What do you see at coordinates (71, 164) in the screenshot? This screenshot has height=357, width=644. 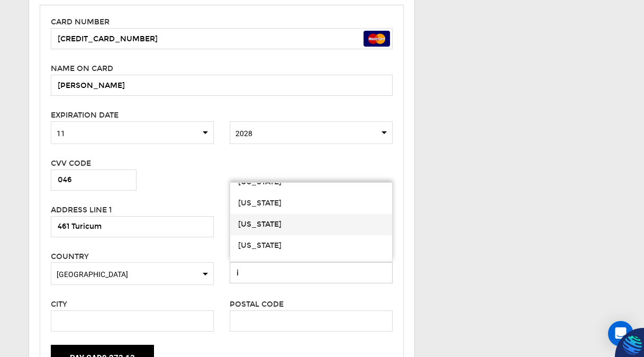 I see `label: CVV Code` at bounding box center [71, 164].